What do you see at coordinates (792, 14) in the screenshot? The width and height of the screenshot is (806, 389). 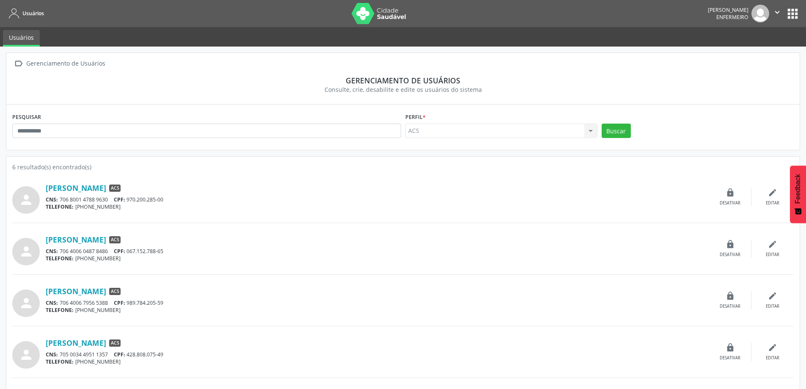 I see `button: apps` at bounding box center [792, 14].